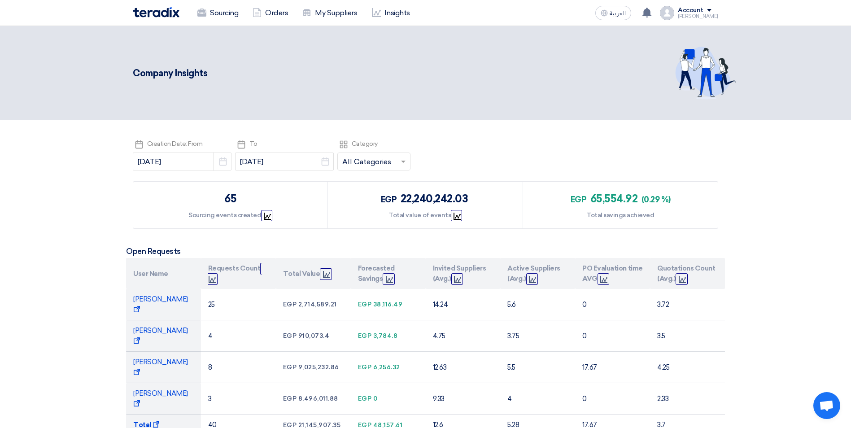  I want to click on th: Forecasted Savings, so click(388, 273).